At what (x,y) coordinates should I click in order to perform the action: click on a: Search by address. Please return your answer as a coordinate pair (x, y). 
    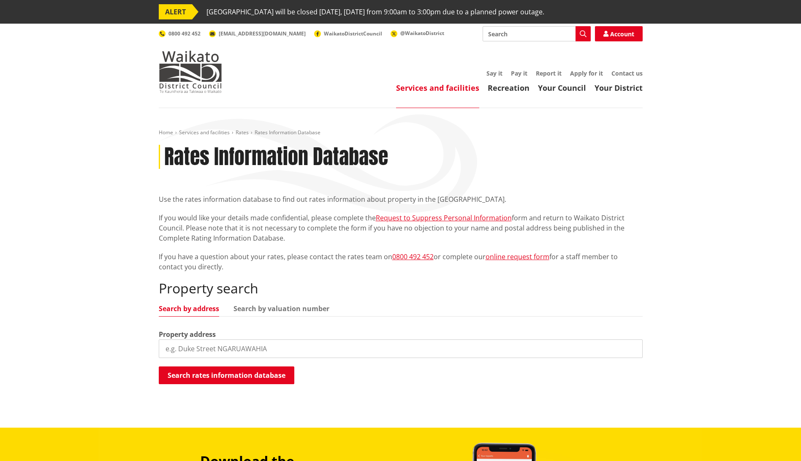
    Looking at the image, I should click on (189, 309).